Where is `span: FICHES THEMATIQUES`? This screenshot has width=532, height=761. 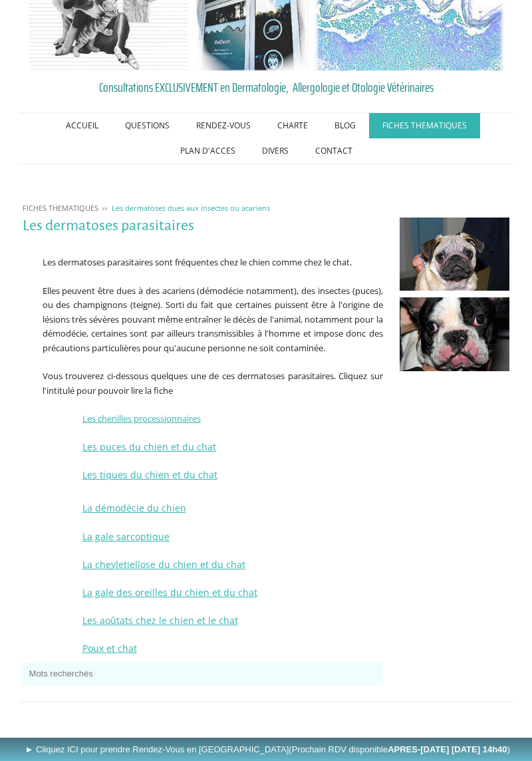
span: FICHES THEMATIQUES is located at coordinates (60, 207).